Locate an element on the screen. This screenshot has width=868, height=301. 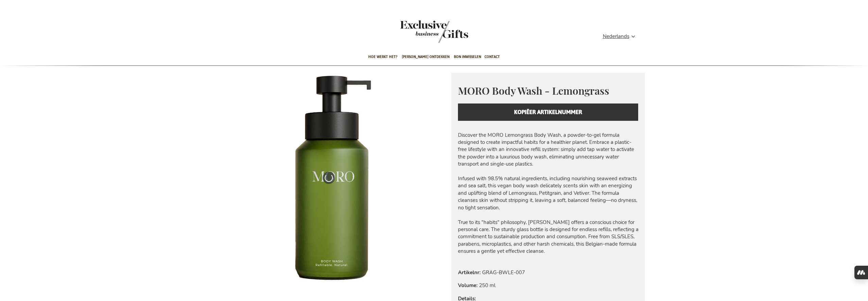
span: Nederlands is located at coordinates (616, 37).